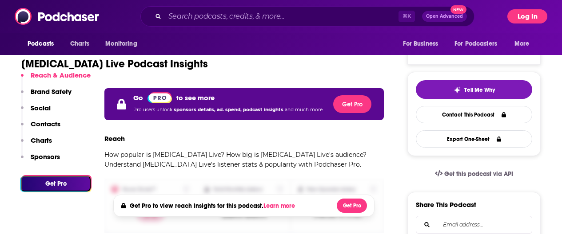 This screenshot has width=562, height=234. Describe the element at coordinates (527, 16) in the screenshot. I see `button: Log In` at that location.